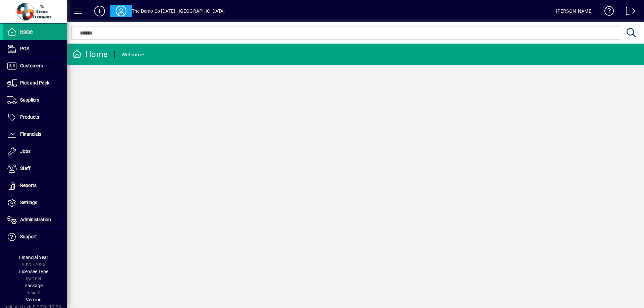  Describe the element at coordinates (30, 134) in the screenshot. I see `span: Financials` at that location.